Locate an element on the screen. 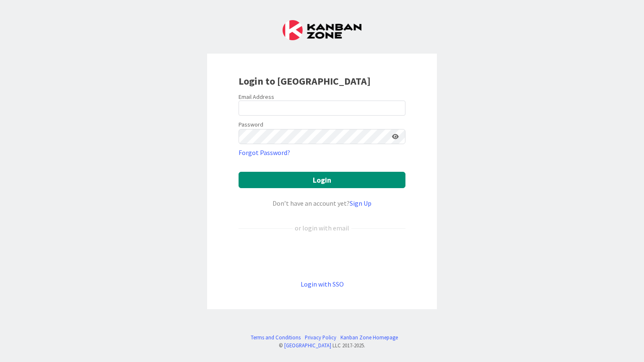 This screenshot has width=644, height=362. button: Login is located at coordinates (322, 180).